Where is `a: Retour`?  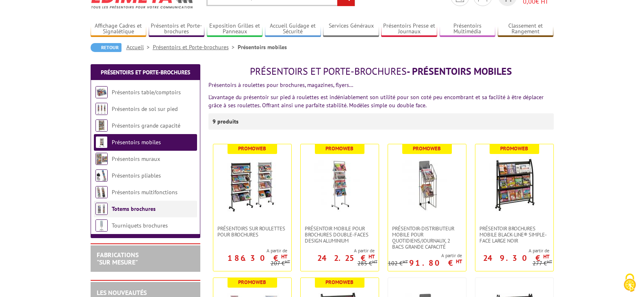 a: Retour is located at coordinates (106, 48).